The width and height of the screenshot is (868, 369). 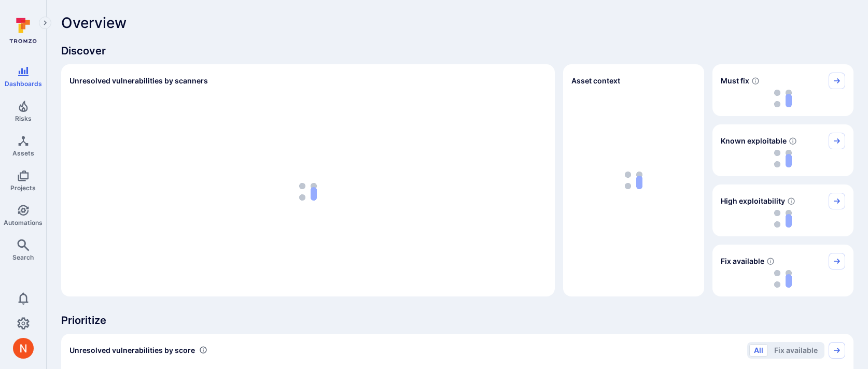 I want to click on div: Known exploitable, so click(x=783, y=150).